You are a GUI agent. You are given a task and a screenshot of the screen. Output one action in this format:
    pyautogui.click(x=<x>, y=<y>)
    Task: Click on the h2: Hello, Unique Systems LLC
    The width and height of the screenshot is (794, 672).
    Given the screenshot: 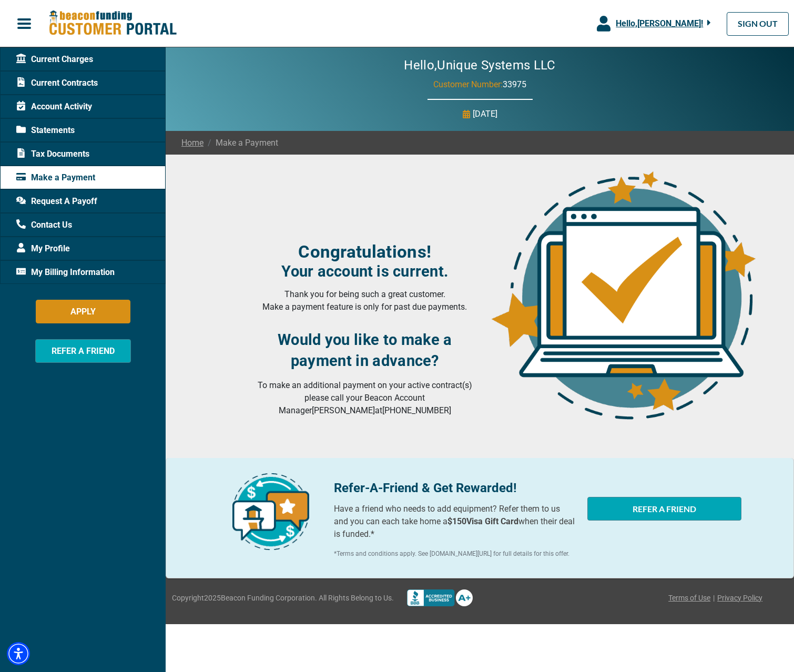 What is the action you would take?
    pyautogui.click(x=479, y=65)
    